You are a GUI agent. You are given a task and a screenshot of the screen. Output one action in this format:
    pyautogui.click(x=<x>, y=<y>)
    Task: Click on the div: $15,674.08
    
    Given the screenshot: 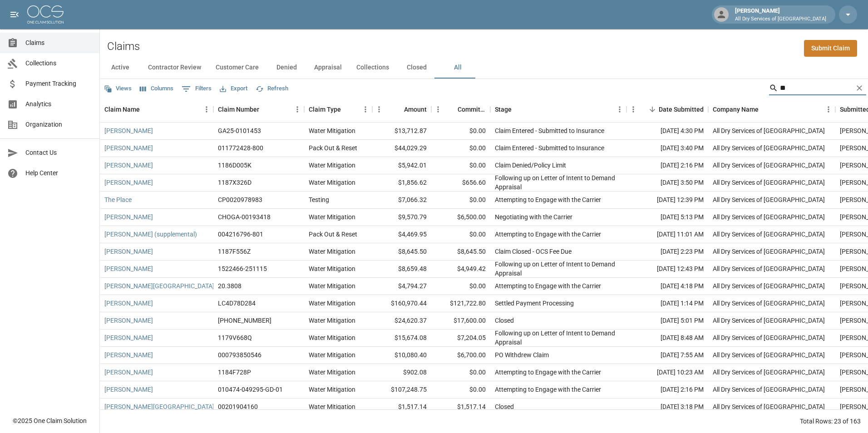 What is the action you would take?
    pyautogui.click(x=402, y=338)
    